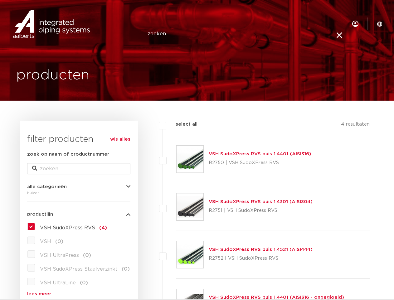 This screenshot has width=394, height=300. Describe the element at coordinates (53, 75) in the screenshot. I see `h1: producten` at that location.